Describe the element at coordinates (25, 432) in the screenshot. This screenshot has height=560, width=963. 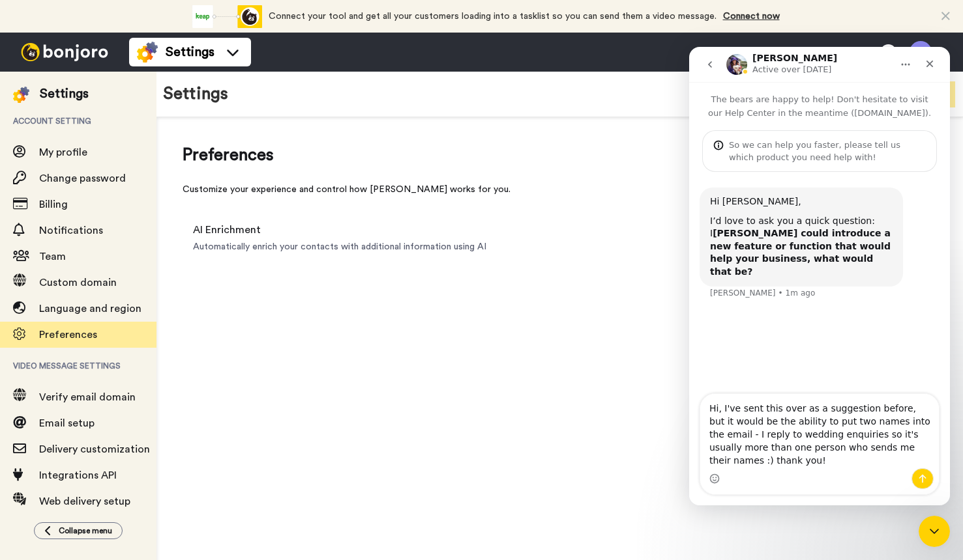
I see `button: Emoji picker` at that location.